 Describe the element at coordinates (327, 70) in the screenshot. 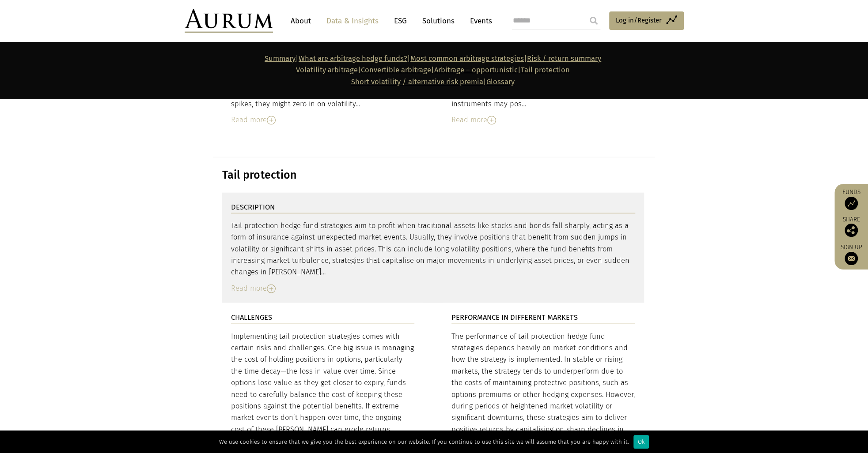

I see `a: Volatility arbitrage` at that location.